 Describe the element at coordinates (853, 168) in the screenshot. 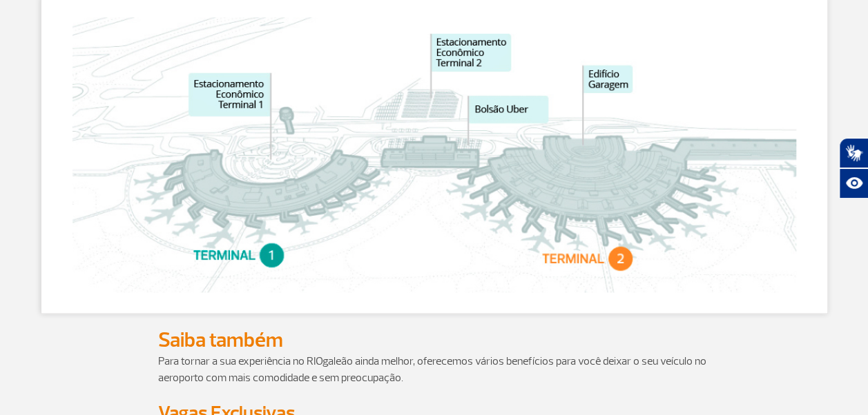

I see `div: Plugin de acessibilidade da Hand Talk.` at that location.